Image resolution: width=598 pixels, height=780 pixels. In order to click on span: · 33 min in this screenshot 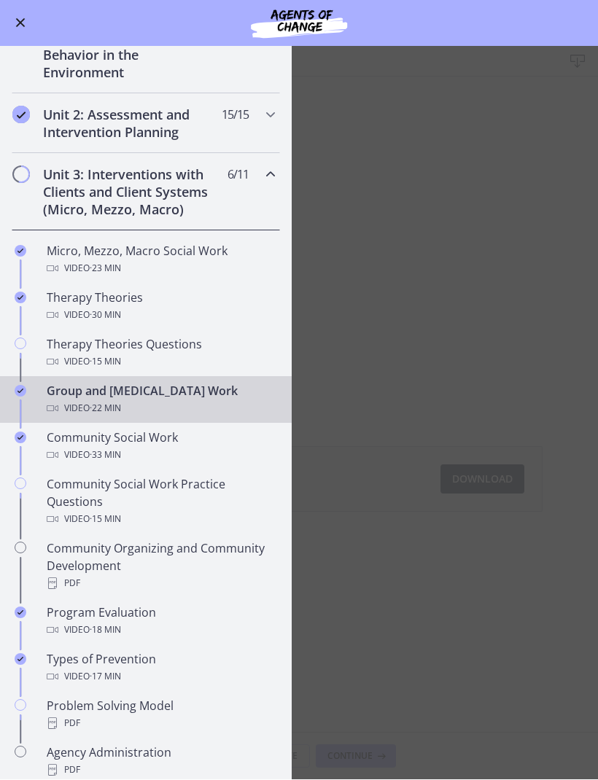, I will do `click(105, 456)`.